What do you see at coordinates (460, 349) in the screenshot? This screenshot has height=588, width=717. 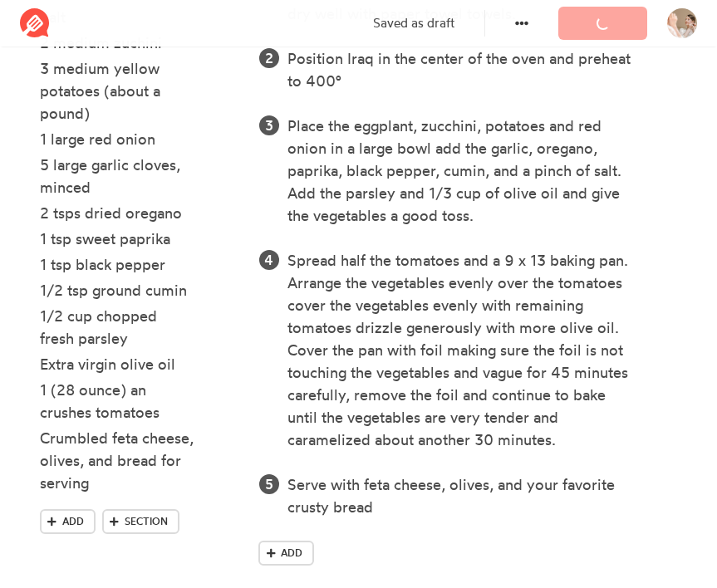 I see `div: Spread half the tomatoes and a 9 x 13 baking pan. Arrange the vegetables evenly over the tomatoes...` at bounding box center [460, 349].